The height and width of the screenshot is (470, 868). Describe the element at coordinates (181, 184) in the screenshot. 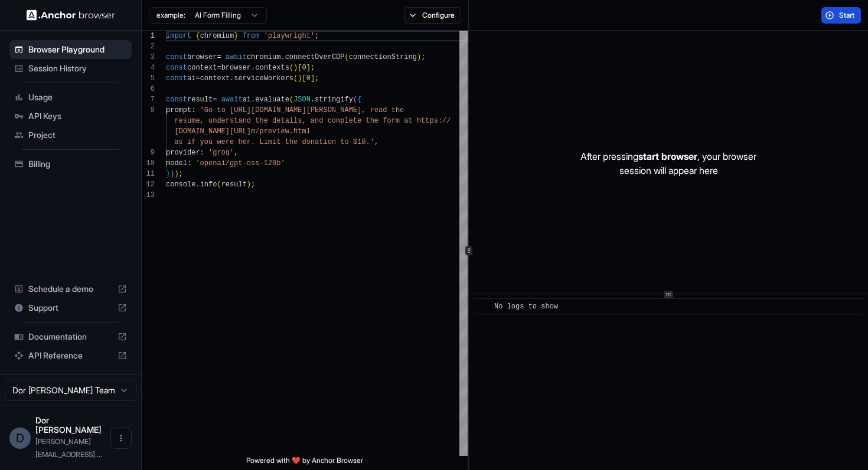

I see `span: console` at that location.